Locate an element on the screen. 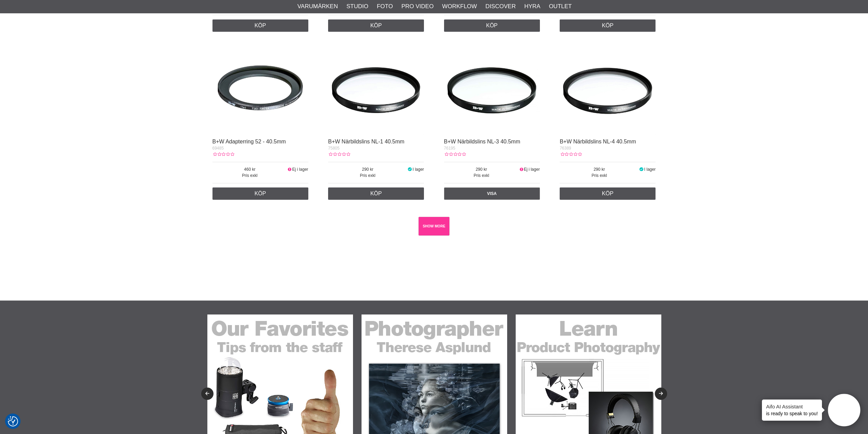 The height and width of the screenshot is (434, 868). a: Foto is located at coordinates (385, 7).